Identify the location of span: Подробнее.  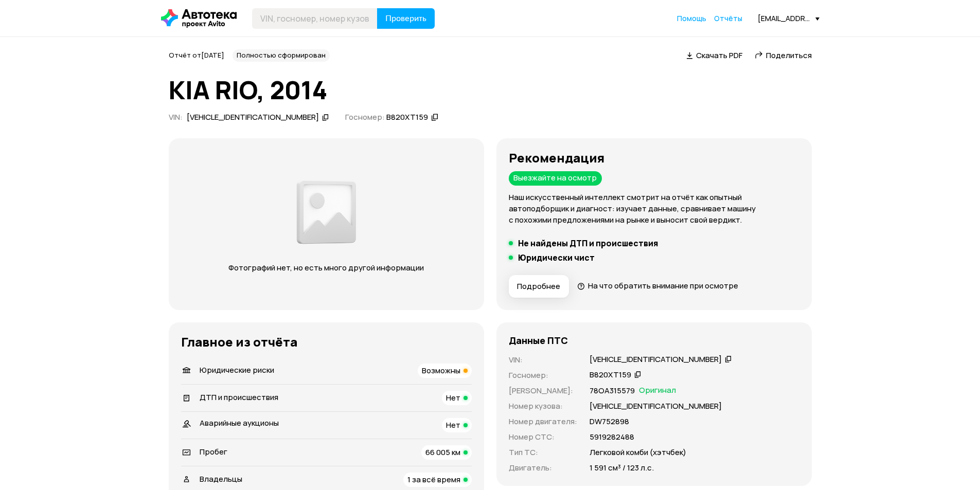
(539, 286).